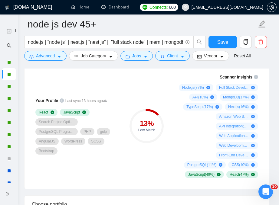 This screenshot has height=205, width=279. Describe the element at coordinates (47, 101) in the screenshot. I see `span: Your Profile` at that location.